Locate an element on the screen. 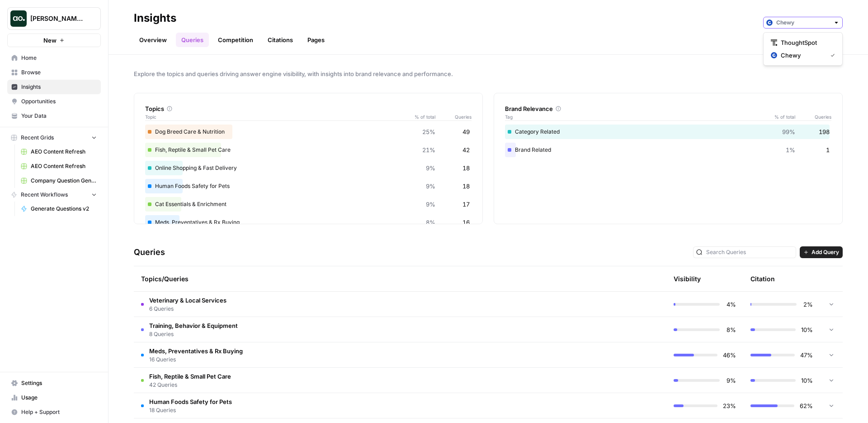 The width and height of the screenshot is (868, 423). span: 1% is located at coordinates (790, 150).